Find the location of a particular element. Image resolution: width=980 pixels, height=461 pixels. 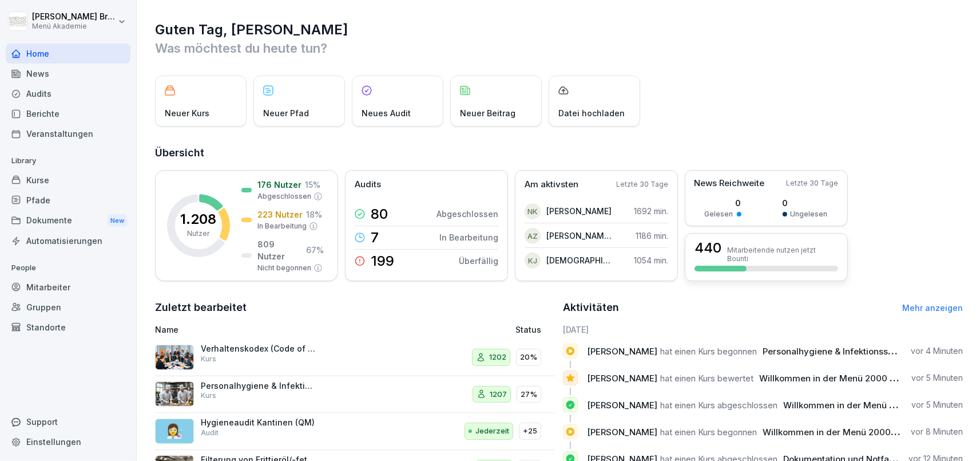

p: Am aktivsten is located at coordinates (552, 184).